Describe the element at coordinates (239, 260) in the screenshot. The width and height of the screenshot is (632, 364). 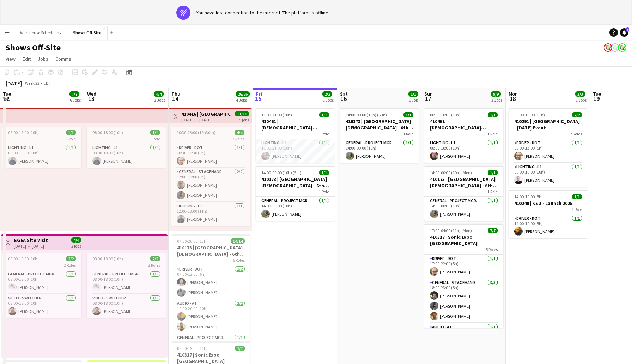
I see `span: 6 Roles` at that location.